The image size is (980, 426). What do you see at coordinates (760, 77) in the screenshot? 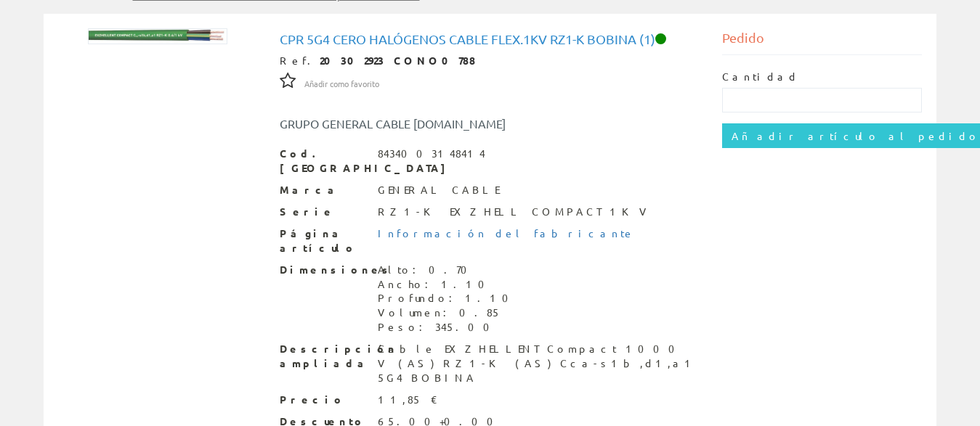
I see `label: Cantidad` at bounding box center [760, 77].